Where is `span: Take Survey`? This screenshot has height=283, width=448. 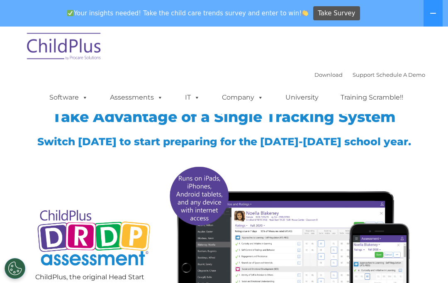 span: Take Survey is located at coordinates (336, 13).